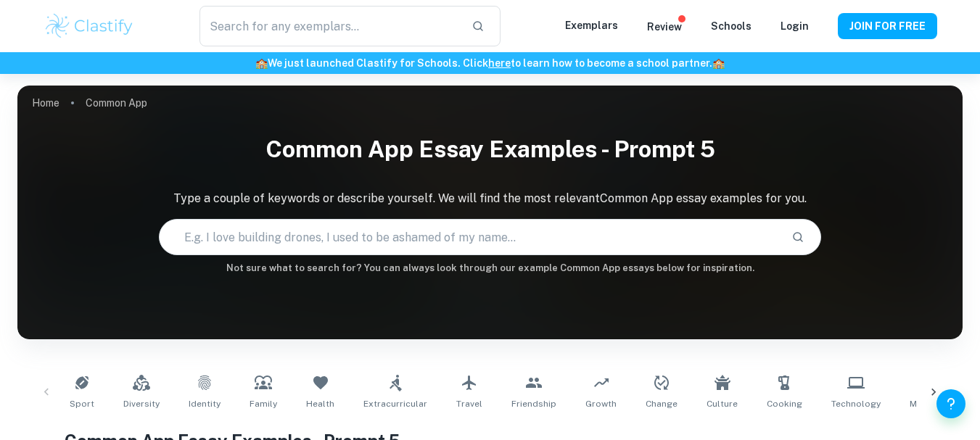 This screenshot has width=980, height=440. What do you see at coordinates (722, 404) in the screenshot?
I see `span: Culture` at bounding box center [722, 404].